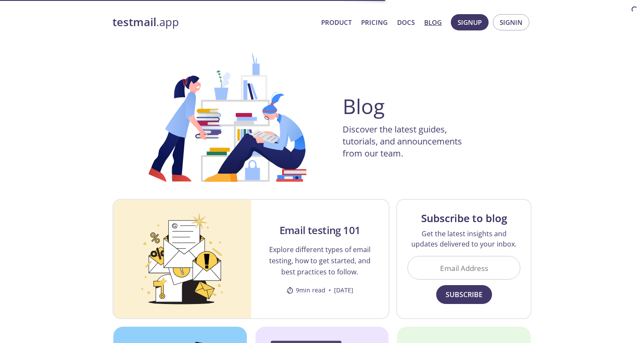 The width and height of the screenshot is (644, 343). I want to click on span: 9 min read, so click(305, 290).